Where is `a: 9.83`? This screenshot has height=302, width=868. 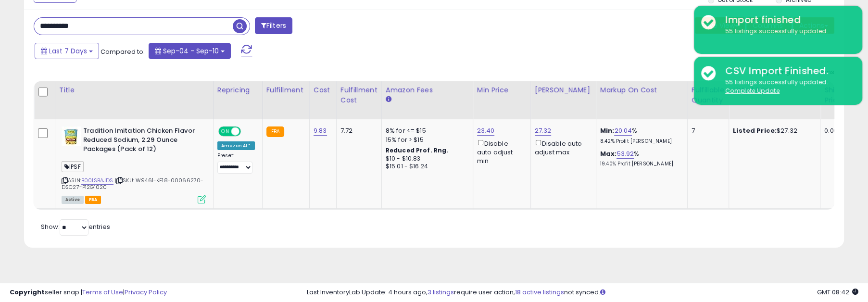 a: 9.83 is located at coordinates (320, 131).